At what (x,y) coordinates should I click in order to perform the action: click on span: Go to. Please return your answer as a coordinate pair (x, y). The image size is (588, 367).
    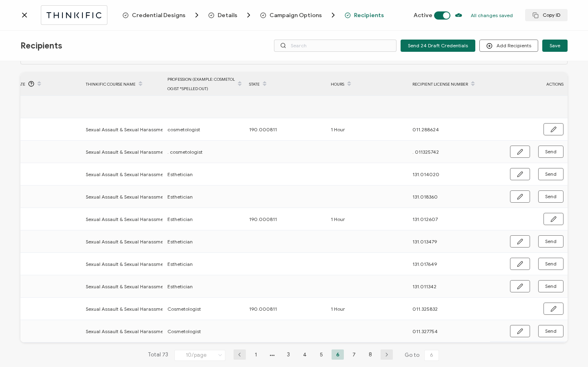
    Looking at the image, I should click on (423, 355).